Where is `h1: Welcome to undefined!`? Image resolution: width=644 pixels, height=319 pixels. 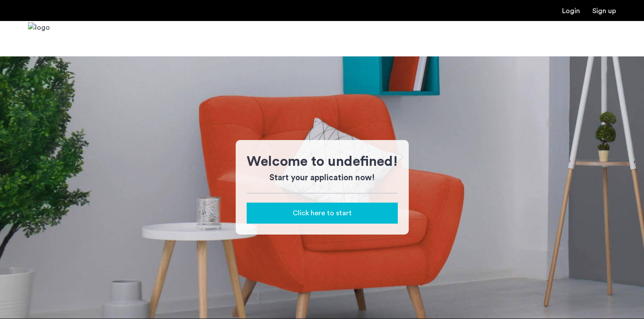
h1: Welcome to undefined! is located at coordinates (322, 161).